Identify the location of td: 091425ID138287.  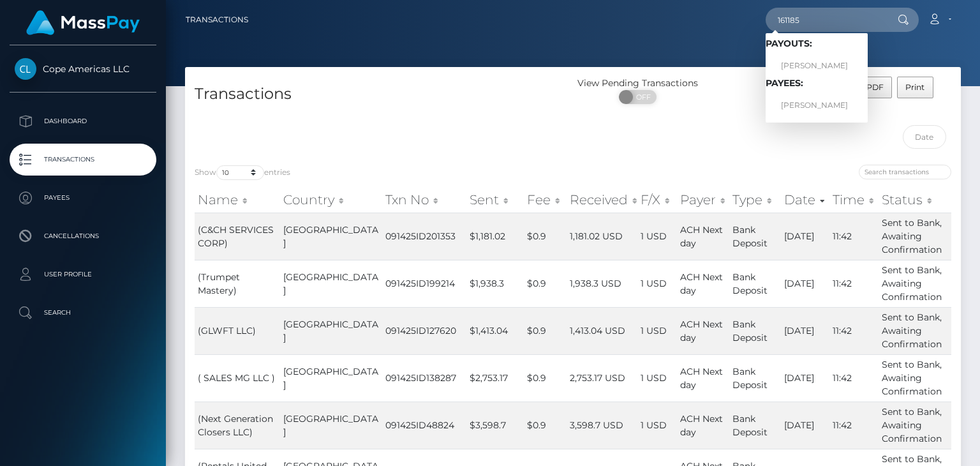
(425, 378).